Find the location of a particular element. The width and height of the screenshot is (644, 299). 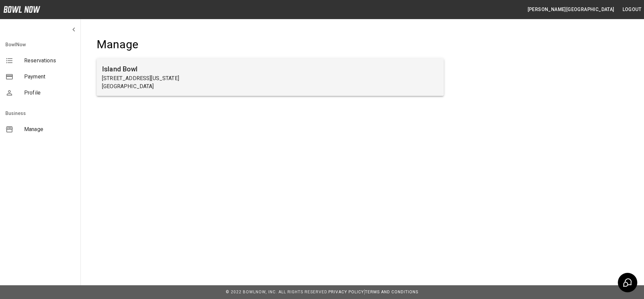

span: Profile is located at coordinates (49, 93).